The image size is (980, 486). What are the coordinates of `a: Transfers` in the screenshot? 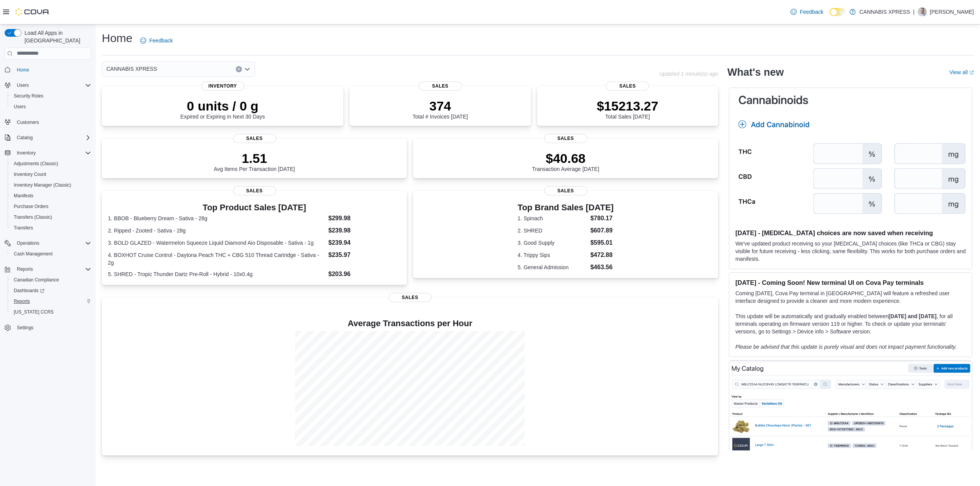 It's located at (23, 228).